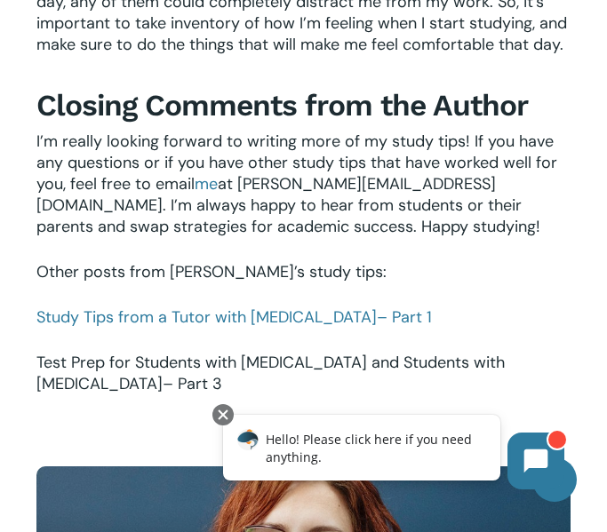 The width and height of the screenshot is (607, 532). I want to click on strong: Closing Comments from the Author, so click(282, 105).